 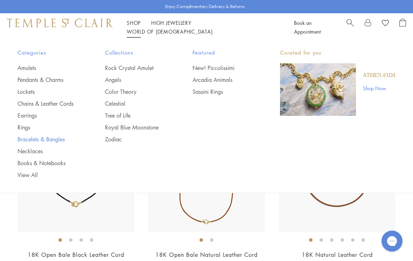 I want to click on a: Lockets, so click(x=47, y=92).